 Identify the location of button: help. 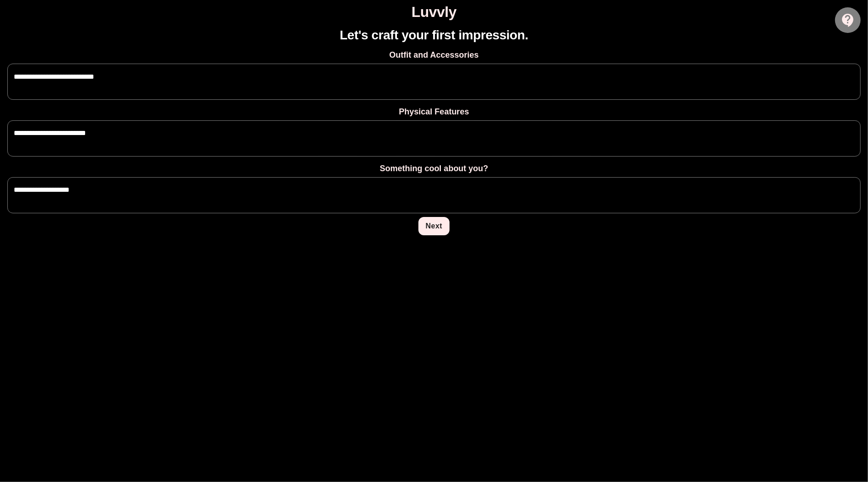
(847, 20).